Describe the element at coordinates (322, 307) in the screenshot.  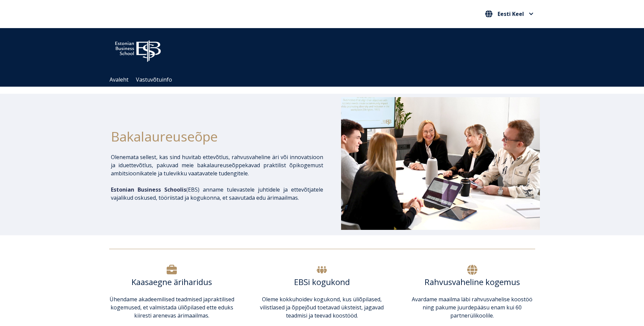
I see `span: Oleme kokkuhoidev kogukond, kus üliõpilased, vilistlased ja õppejõud toetavad üksteist, jagavad t...` at that location.